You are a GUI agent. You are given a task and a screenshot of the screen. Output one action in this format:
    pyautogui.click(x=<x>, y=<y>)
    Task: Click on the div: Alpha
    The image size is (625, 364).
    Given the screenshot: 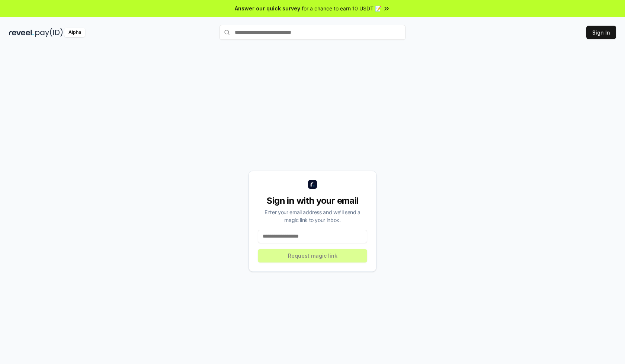 What is the action you would take?
    pyautogui.click(x=75, y=32)
    